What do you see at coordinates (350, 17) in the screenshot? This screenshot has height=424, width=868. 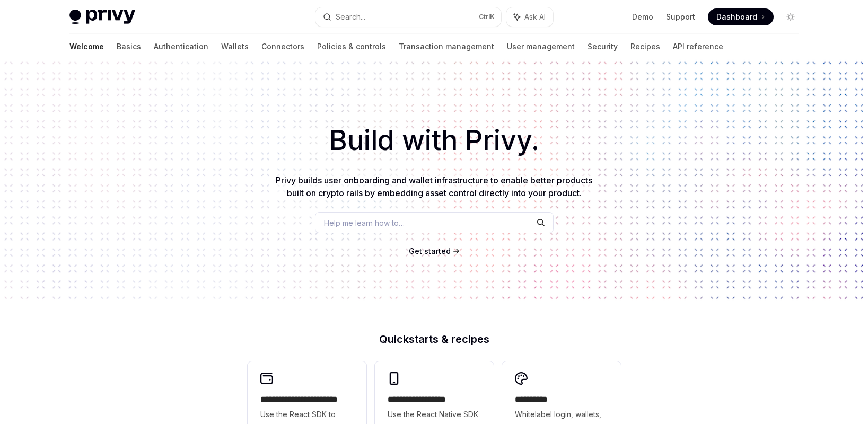 I see `div: Search...` at bounding box center [350, 17].